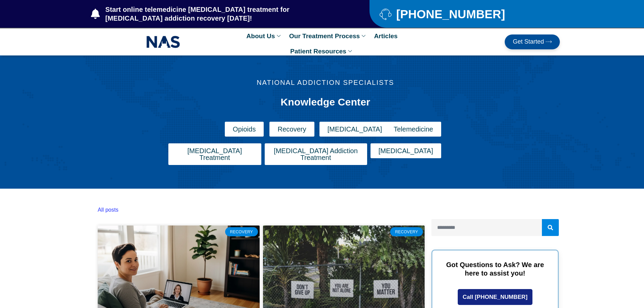 The height and width of the screenshot is (308, 644). I want to click on a: Telemedicine, so click(413, 129).